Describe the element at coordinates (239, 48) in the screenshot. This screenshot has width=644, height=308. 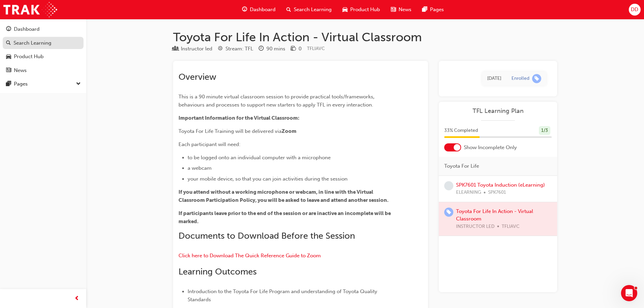
I see `div: Stream: TFL` at that location.